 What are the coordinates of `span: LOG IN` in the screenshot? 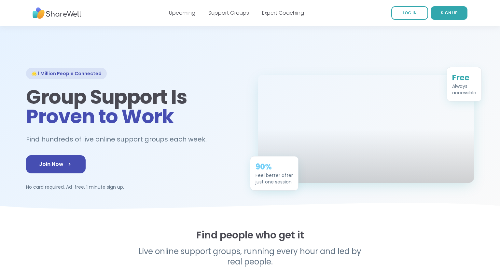 It's located at (409, 13).